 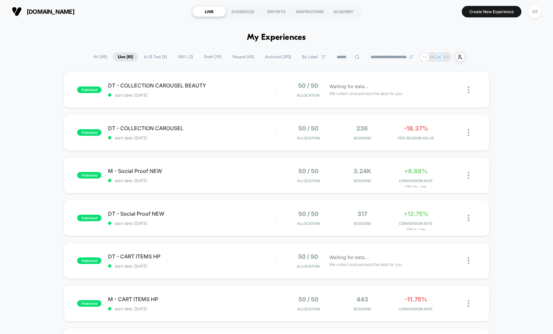 I want to click on span: DT - Social Proof NEW, so click(x=192, y=214).